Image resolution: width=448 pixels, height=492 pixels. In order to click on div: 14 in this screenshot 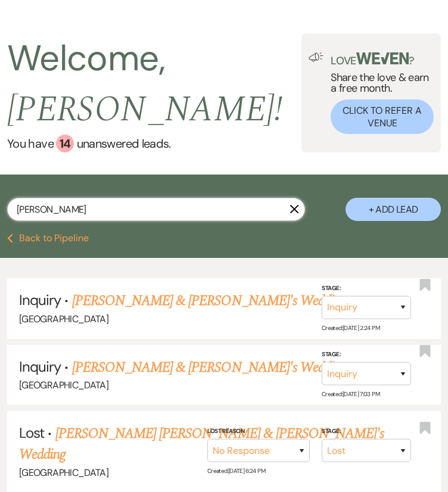, I will do `click(65, 144)`.